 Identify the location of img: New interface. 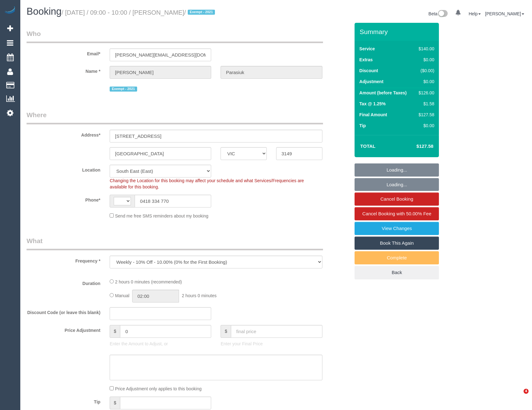
(442, 14).